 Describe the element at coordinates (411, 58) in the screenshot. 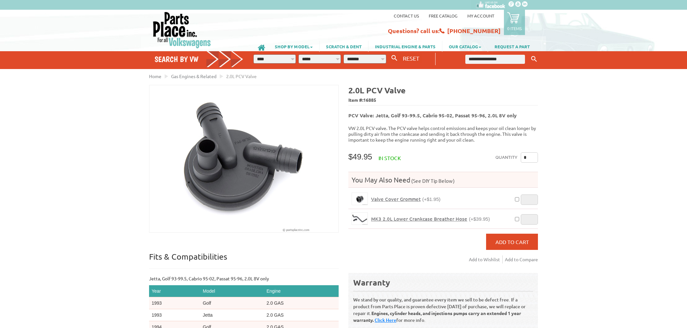

I see `button: RESET` at that location.